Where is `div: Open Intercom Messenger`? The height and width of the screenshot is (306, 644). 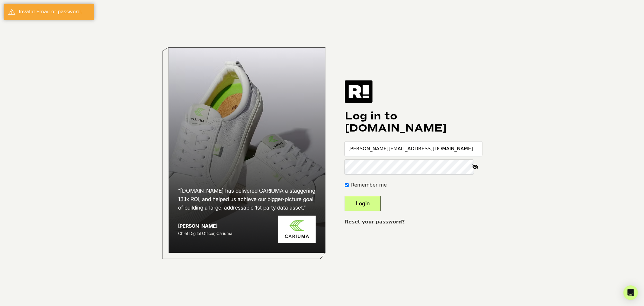
div: Open Intercom Messenger is located at coordinates (631, 293).